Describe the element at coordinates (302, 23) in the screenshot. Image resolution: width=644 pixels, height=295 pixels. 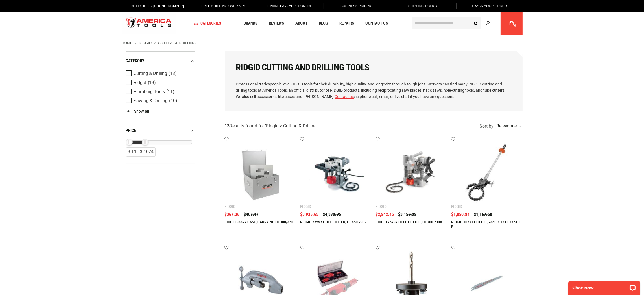
I see `span: About` at that location.